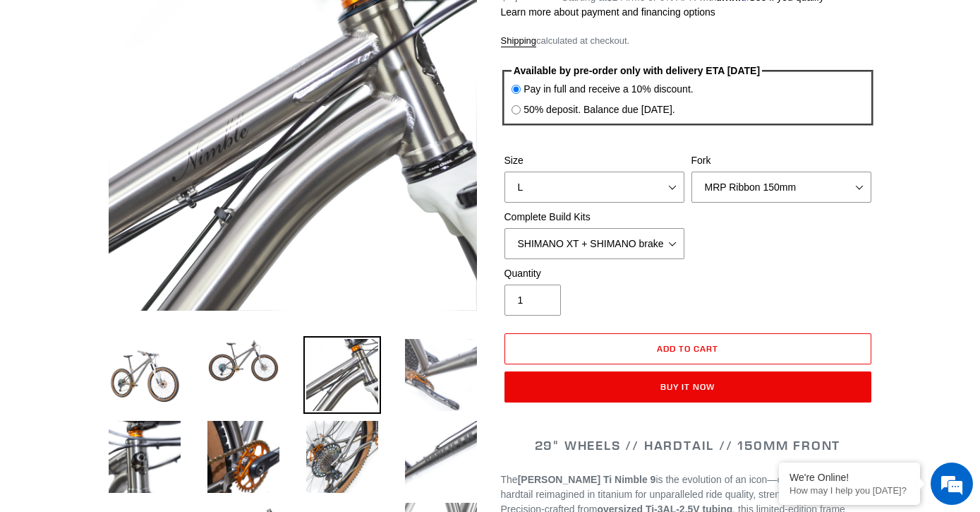 Image resolution: width=980 pixels, height=512 pixels. Describe the element at coordinates (137, 377) in the screenshot. I see `textarea: Type your message and hit 'Enter'` at that location.